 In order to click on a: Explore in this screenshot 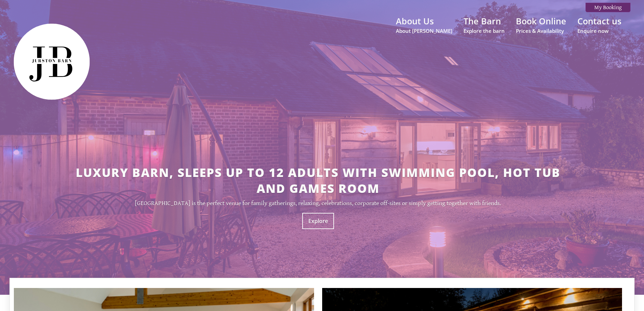, I will do `click(318, 221)`.